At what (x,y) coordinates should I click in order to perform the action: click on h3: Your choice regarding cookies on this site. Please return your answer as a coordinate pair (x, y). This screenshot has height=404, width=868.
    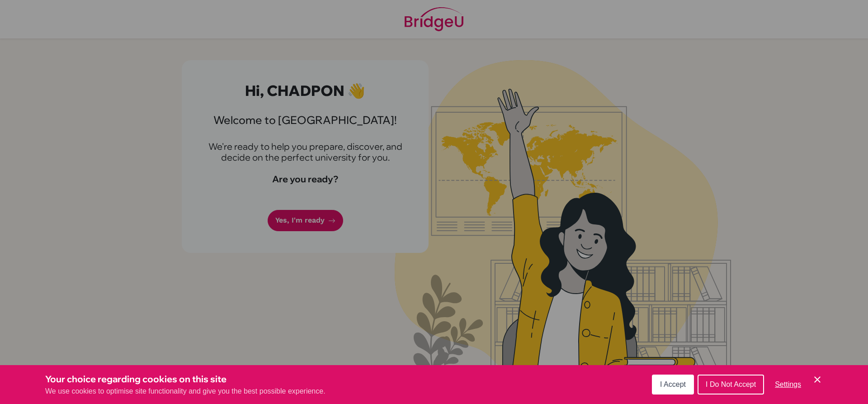
    Looking at the image, I should click on (186, 379).